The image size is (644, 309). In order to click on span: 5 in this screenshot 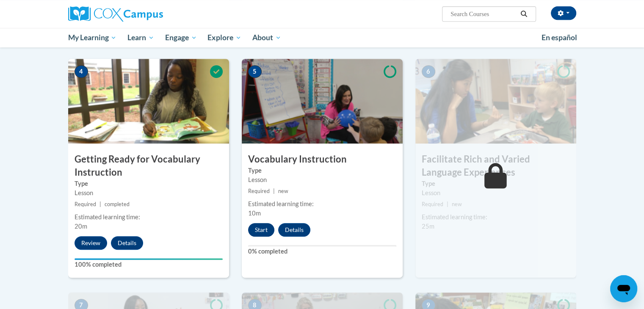, I will do `click(255, 72)`.